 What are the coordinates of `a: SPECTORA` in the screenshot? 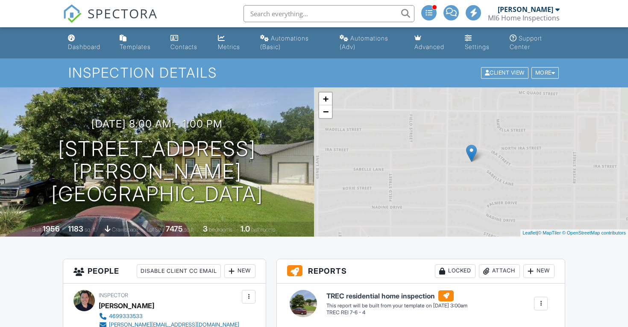 It's located at (110, 20).